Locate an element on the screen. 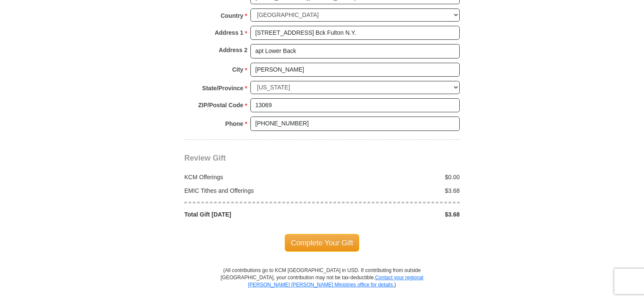  strong: State/Province is located at coordinates (223, 88).